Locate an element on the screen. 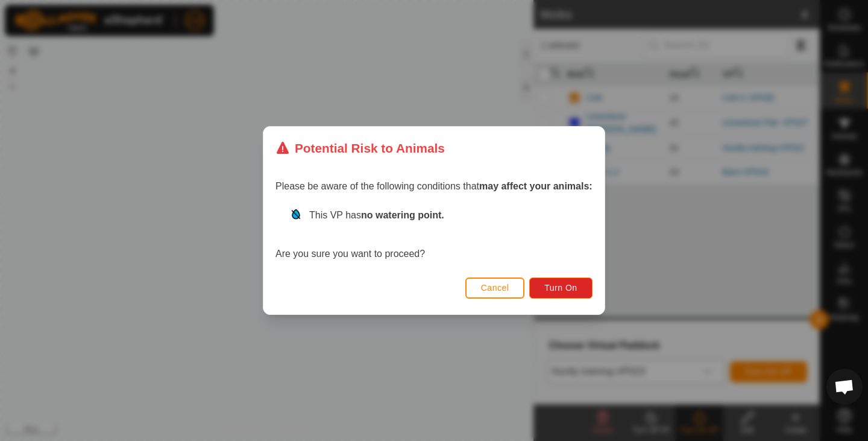  div: Open chat is located at coordinates (844, 387).